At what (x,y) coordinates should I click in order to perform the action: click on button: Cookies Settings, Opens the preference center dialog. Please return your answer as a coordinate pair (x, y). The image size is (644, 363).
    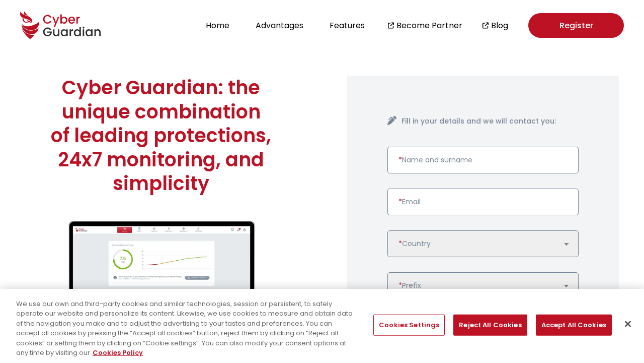
    Looking at the image, I should click on (409, 325).